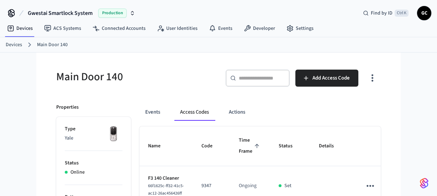 The width and height of the screenshot is (437, 196). I want to click on button: Access Codes, so click(194, 112).